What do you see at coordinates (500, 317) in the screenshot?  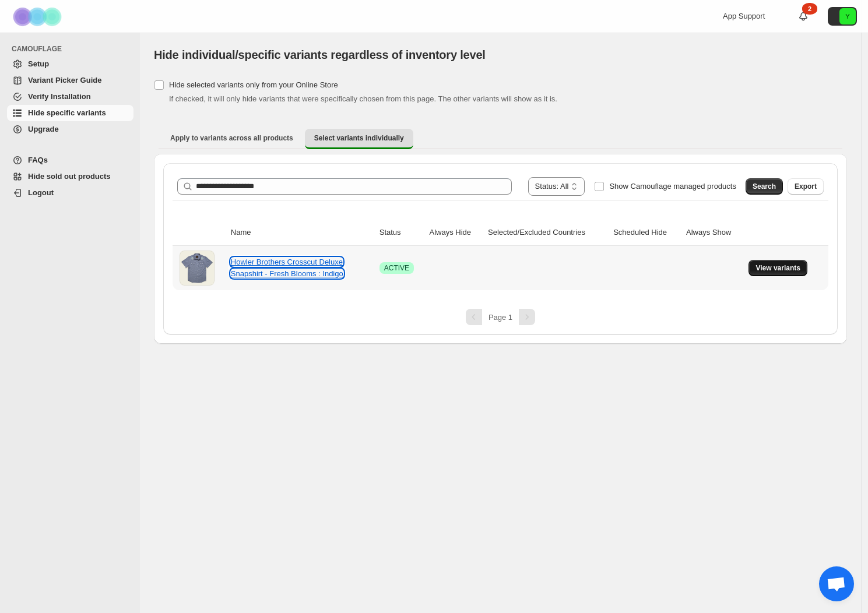 I see `nav: Pagination` at bounding box center [500, 317].